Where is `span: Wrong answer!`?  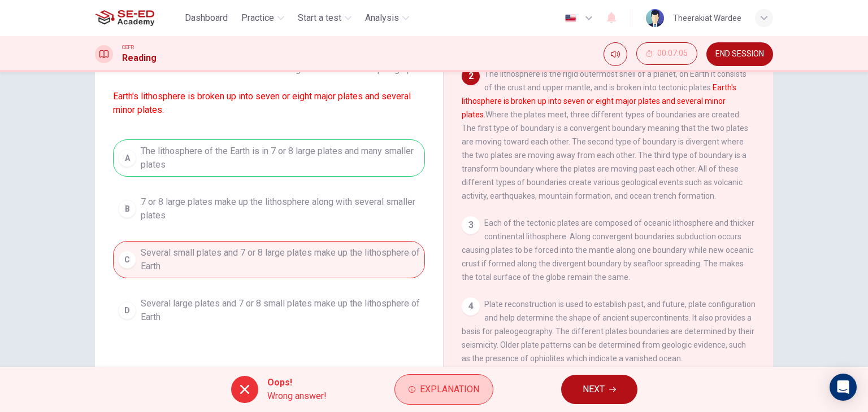 span: Wrong answer! is located at coordinates (297, 397).